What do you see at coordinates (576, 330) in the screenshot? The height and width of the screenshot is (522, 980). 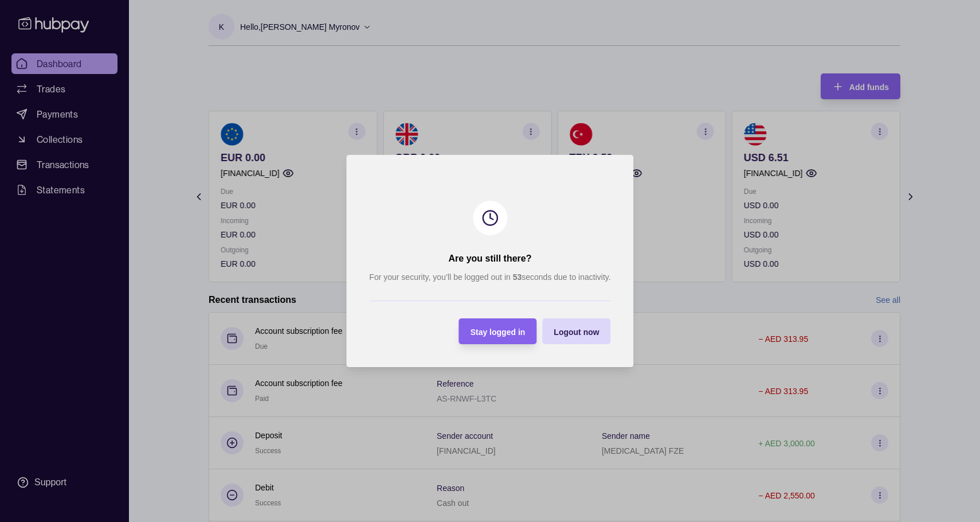 I see `button: Logout now` at bounding box center [576, 330].